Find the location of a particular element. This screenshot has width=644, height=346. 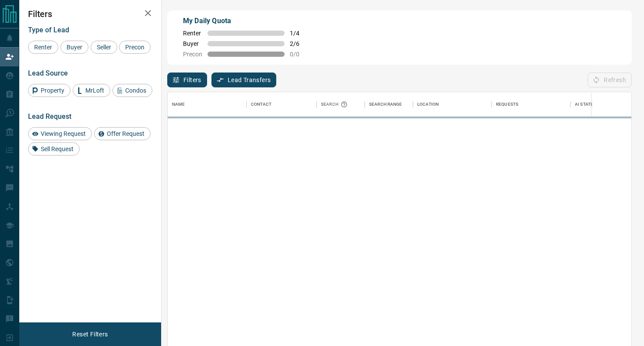

div: Renter is located at coordinates (43, 47).